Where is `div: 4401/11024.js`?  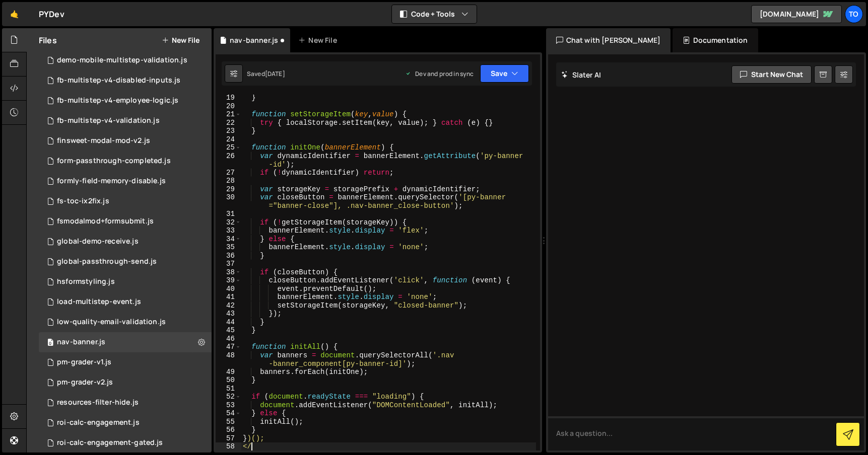 div: 4401/11024.js is located at coordinates (125, 121).